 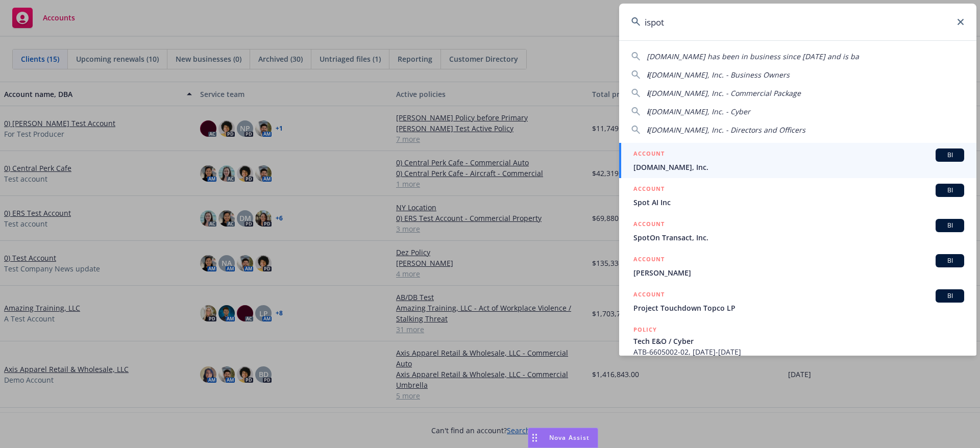 What do you see at coordinates (799, 341) in the screenshot?
I see `span: Tech E&O / Cyber` at bounding box center [799, 341].